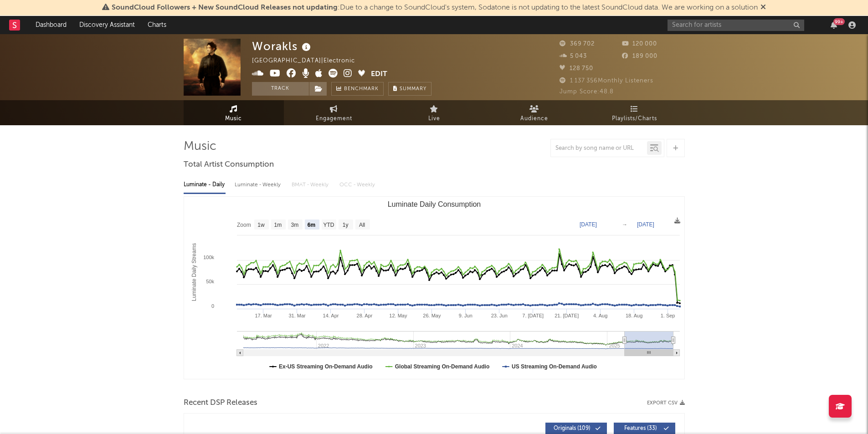 This screenshot has width=868, height=434. I want to click on span: Summary, so click(413, 89).